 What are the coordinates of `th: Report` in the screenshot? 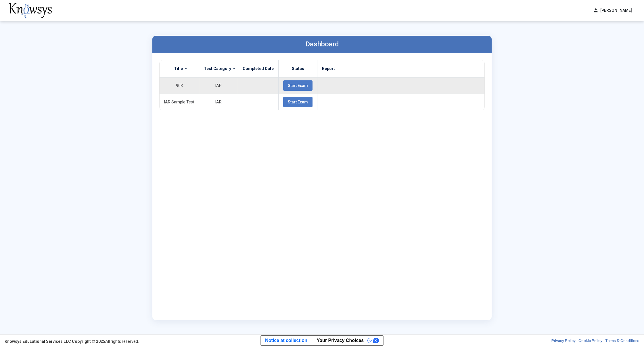 It's located at (401, 69).